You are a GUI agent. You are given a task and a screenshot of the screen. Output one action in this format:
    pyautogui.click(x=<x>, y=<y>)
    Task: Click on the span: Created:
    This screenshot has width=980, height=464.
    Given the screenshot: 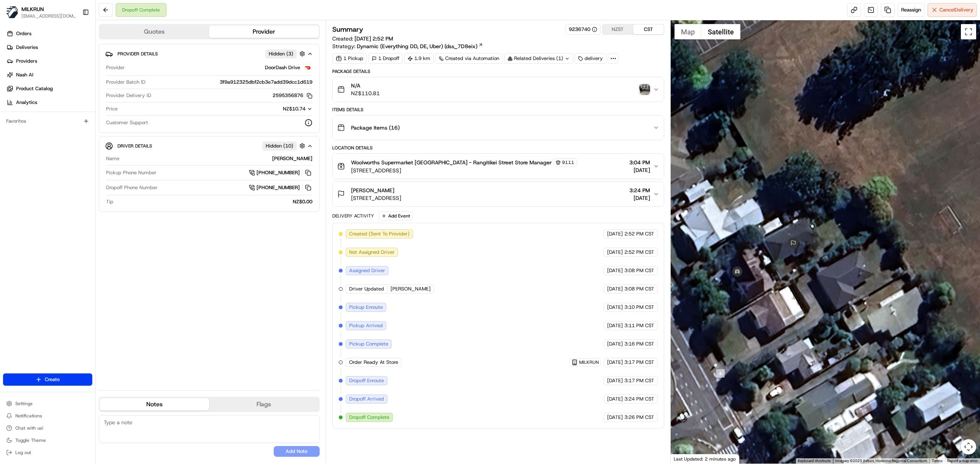 What is the action you would take?
    pyautogui.click(x=362, y=38)
    